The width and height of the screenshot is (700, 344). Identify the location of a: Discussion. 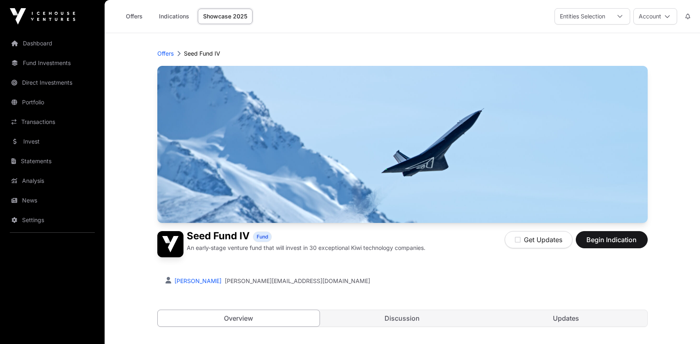
(402, 318).